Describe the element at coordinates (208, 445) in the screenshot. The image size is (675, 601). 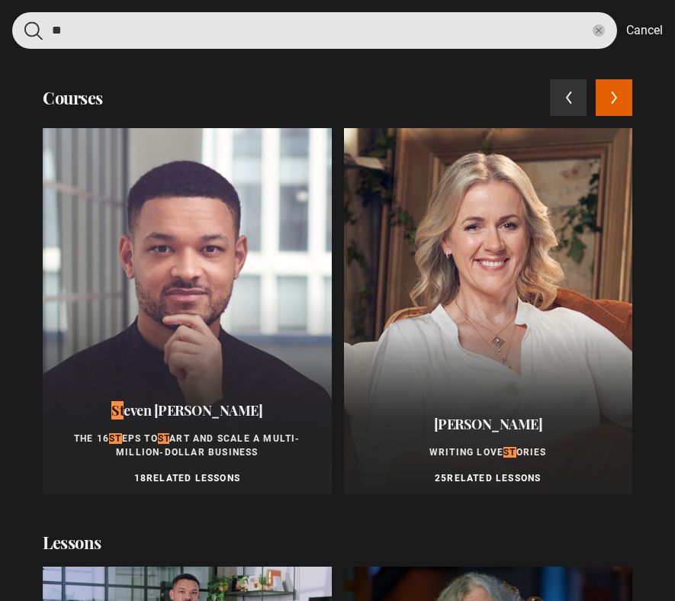
I see `span: art and Scale a Multi-Million-Dollar Business` at that location.